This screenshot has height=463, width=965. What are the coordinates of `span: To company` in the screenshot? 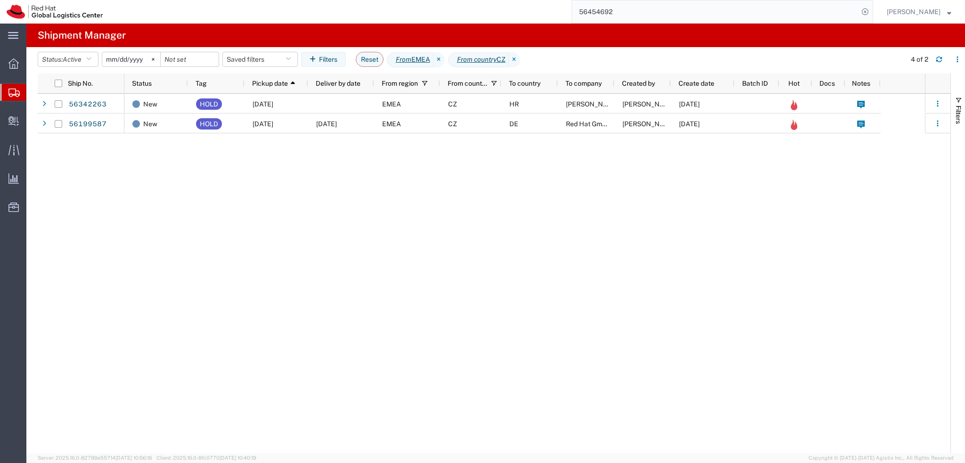 It's located at (583, 83).